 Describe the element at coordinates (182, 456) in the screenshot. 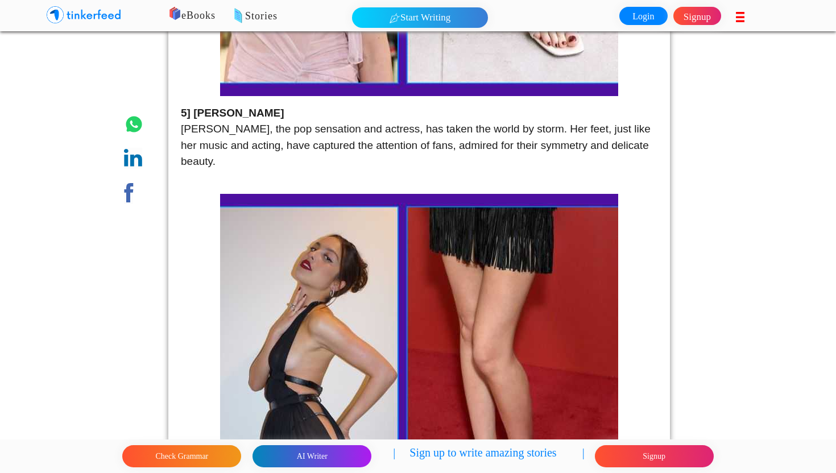

I see `button: Check Grammar` at that location.